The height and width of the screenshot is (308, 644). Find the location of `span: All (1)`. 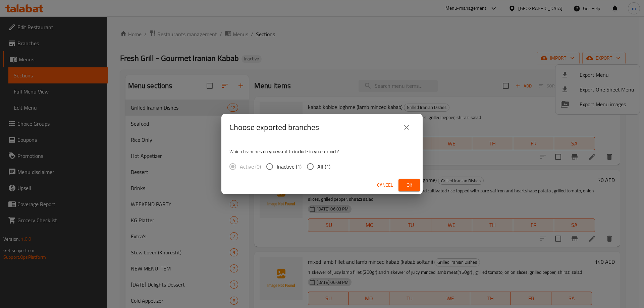

span: All (1) is located at coordinates (324, 167).